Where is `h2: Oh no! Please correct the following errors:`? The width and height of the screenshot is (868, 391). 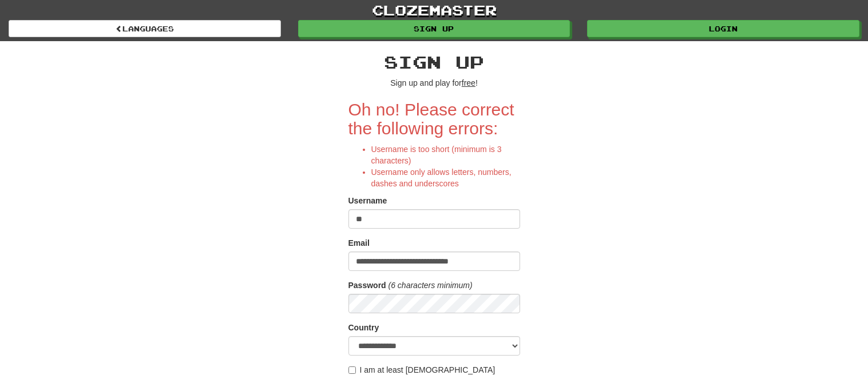 h2: Oh no! Please correct the following errors: is located at coordinates (434, 119).